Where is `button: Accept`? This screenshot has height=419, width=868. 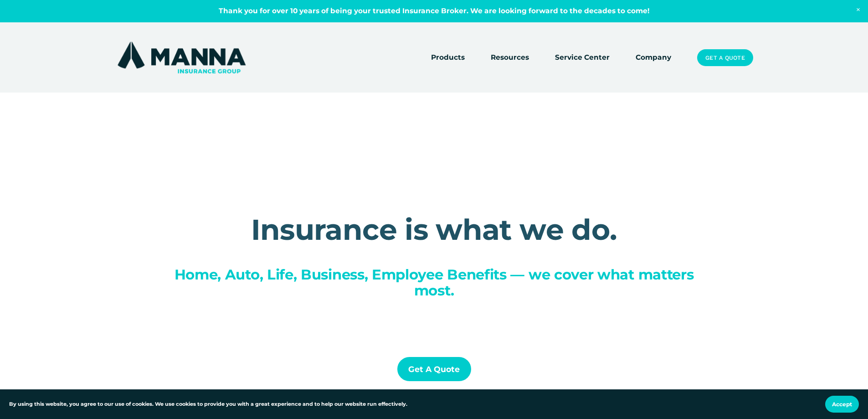 button: Accept is located at coordinates (842, 404).